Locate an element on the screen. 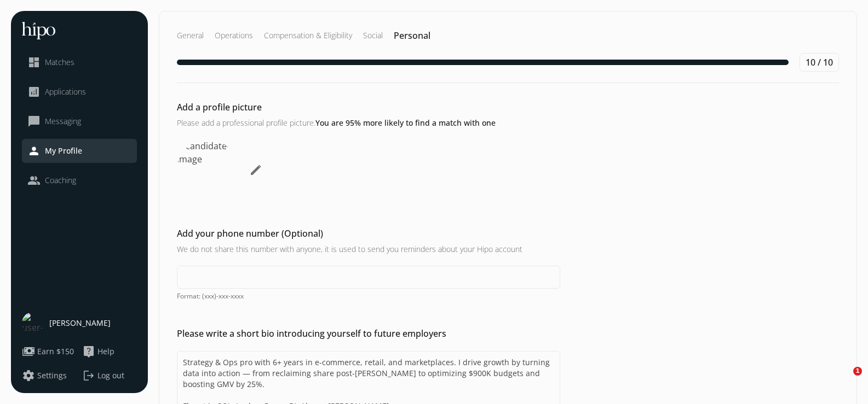 The image size is (868, 404). a: dashboardMatches is located at coordinates (79, 63).